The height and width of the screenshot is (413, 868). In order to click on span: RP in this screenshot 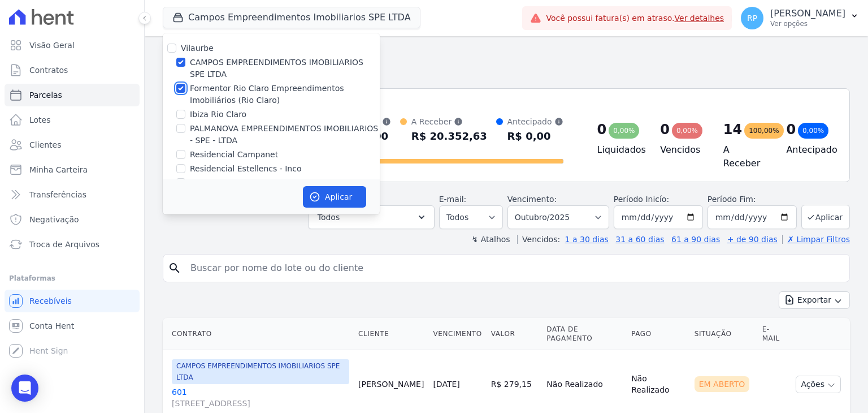, I will do `click(752, 18)`.